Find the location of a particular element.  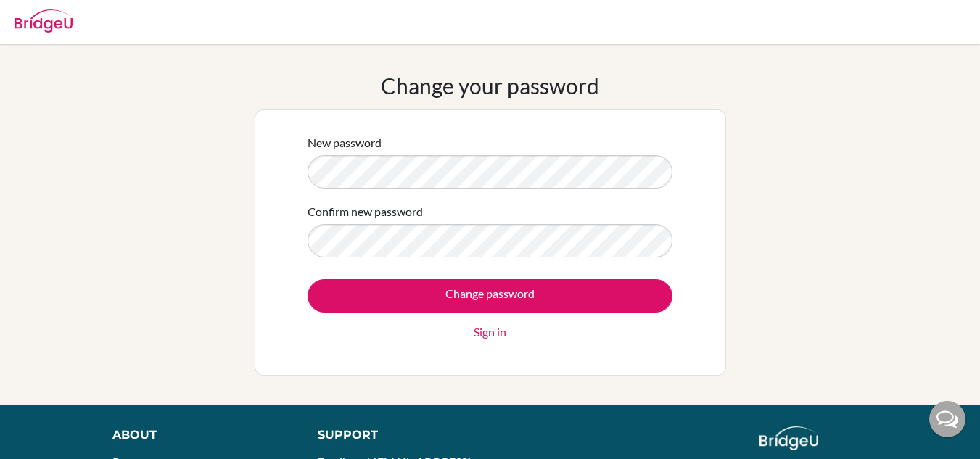

div: About is located at coordinates (199, 435).